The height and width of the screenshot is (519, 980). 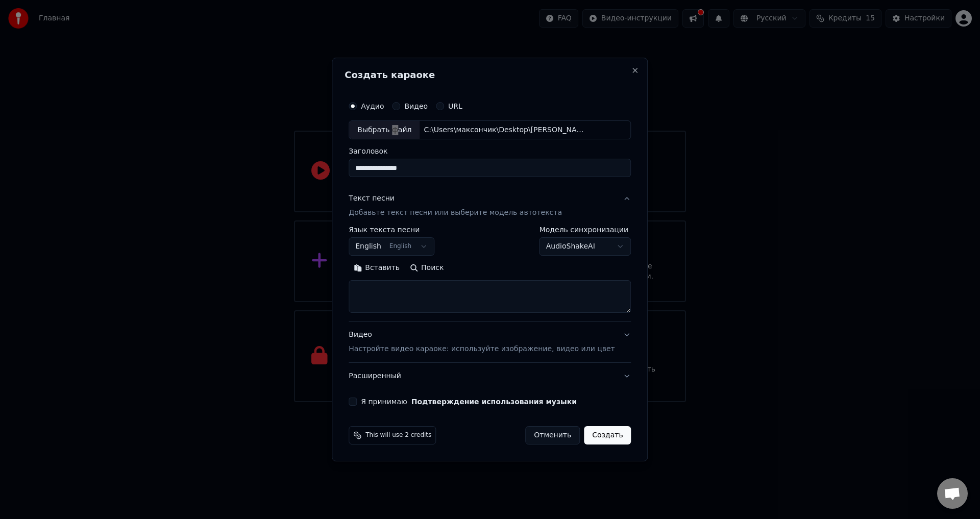 I want to click on h2: Создать караоке, so click(x=489, y=75).